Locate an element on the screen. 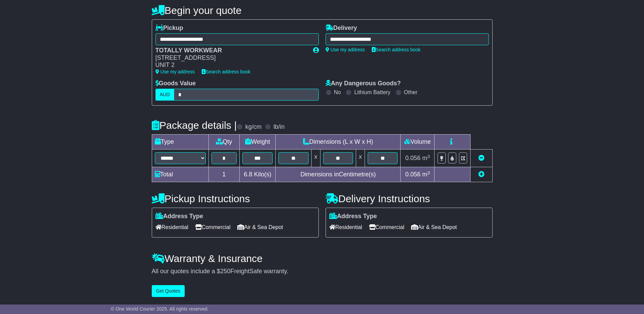 This screenshot has height=314, width=644. label: Goods Value is located at coordinates (175, 84).